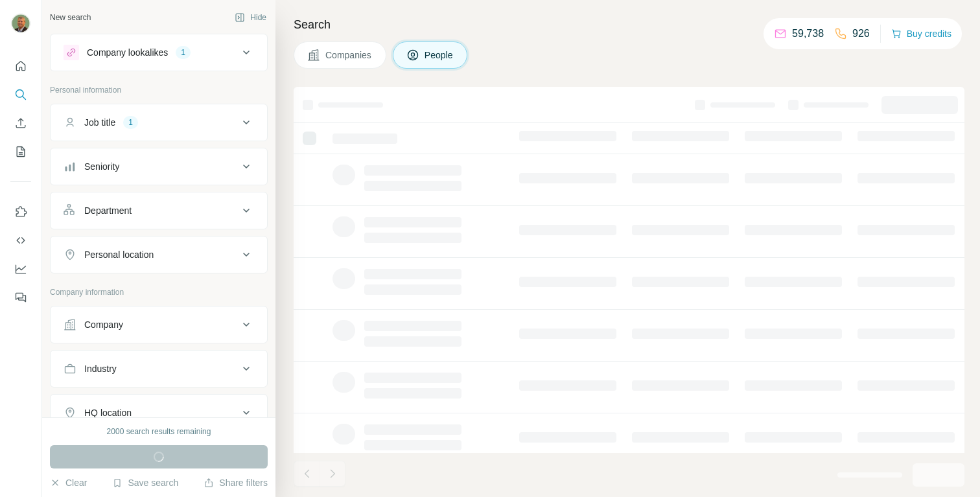  I want to click on p: 926, so click(861, 34).